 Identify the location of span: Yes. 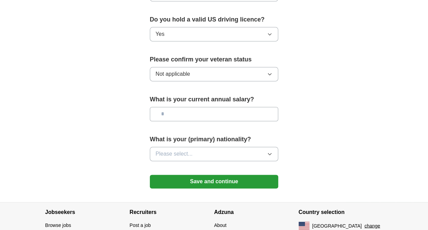
(160, 34).